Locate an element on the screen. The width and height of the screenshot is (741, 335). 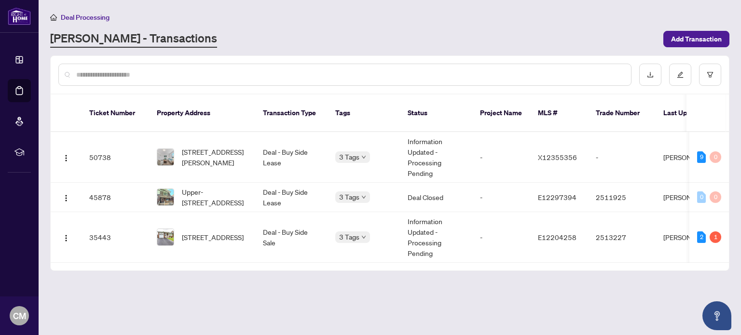
button: Add Transaction is located at coordinates (696, 39).